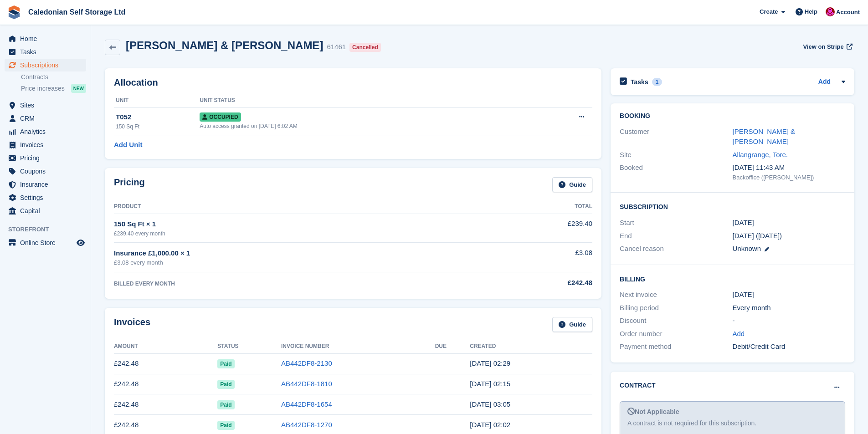 The image size is (868, 434). Describe the element at coordinates (156, 101) in the screenshot. I see `th: Unit` at that location.